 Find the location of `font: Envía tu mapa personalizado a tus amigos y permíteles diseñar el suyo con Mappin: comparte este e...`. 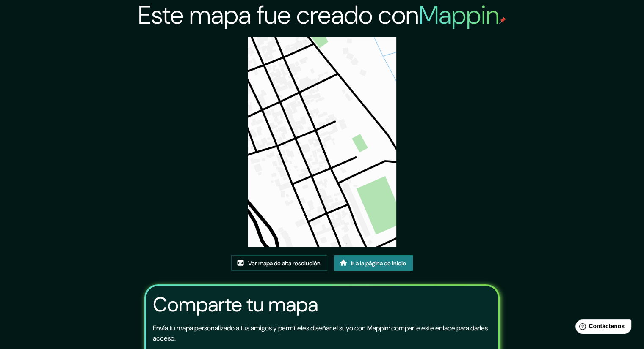

font: Envía tu mapa personalizado a tus amigos y permíteles diseñar el suyo con Mappin: comparte este e... is located at coordinates (320, 333).